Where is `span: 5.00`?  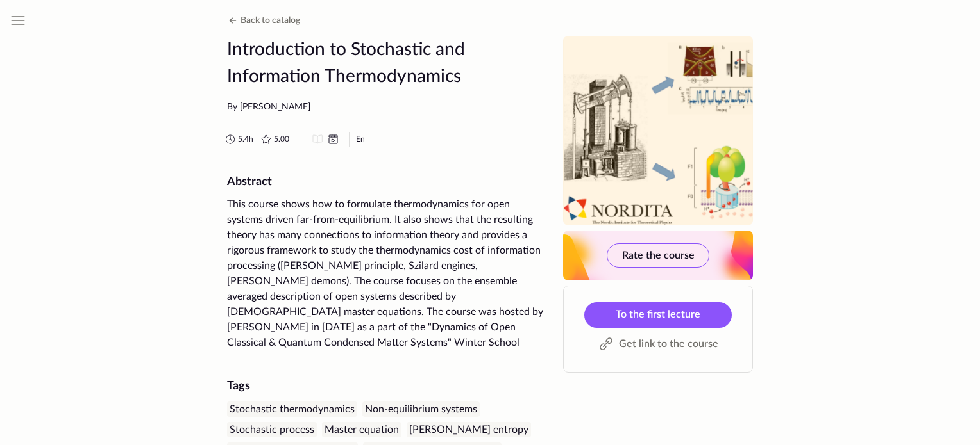 span: 5.00 is located at coordinates (282, 139).